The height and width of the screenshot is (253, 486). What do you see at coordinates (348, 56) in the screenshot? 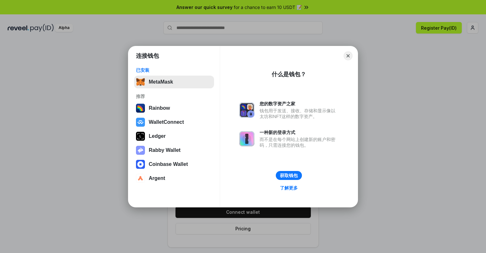
I see `button: Close` at bounding box center [348, 56].